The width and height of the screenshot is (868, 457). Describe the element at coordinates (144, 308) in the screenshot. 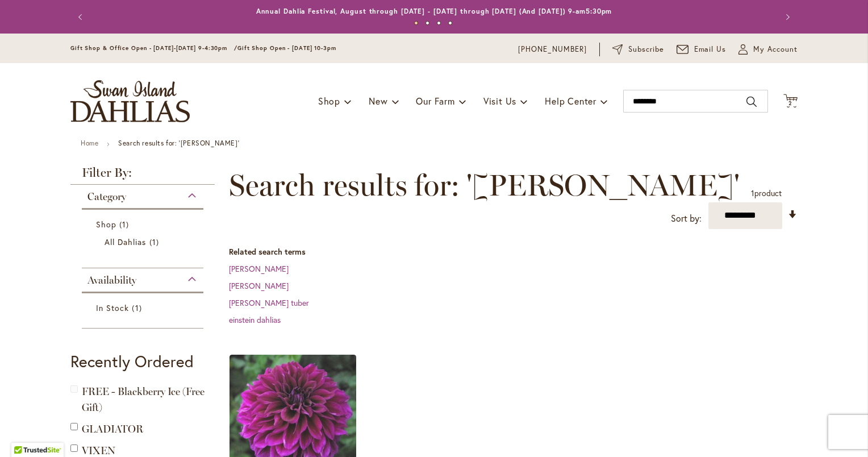

I see `a: In Stock 1` at that location.